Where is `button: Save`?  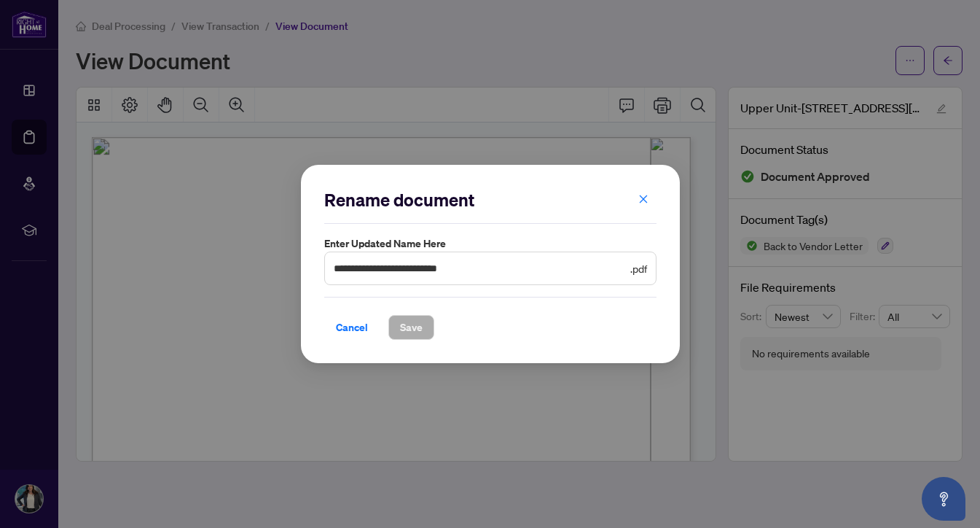
button: Save is located at coordinates (411, 327).